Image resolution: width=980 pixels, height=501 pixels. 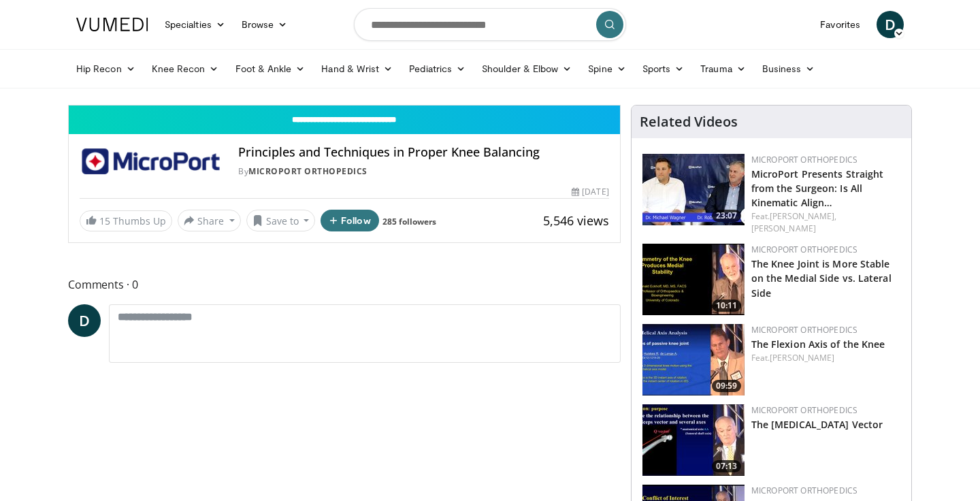 What do you see at coordinates (726, 216) in the screenshot?
I see `span: 23:07` at bounding box center [726, 216].